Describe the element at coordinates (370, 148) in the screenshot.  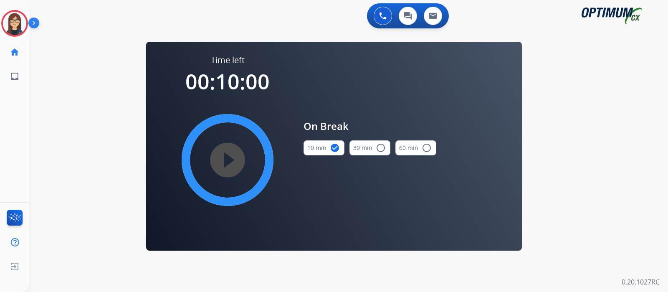
I see `button: 30 min` at that location.